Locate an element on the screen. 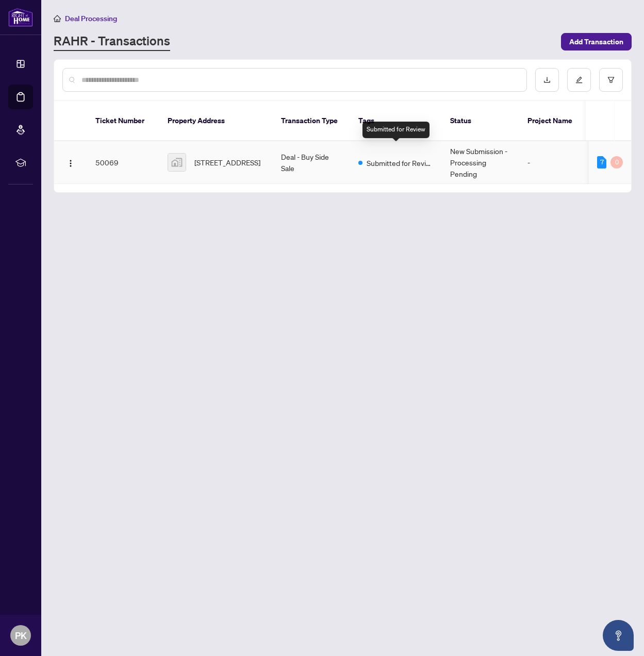 The height and width of the screenshot is (656, 644). td: New Submission - Processing Pending is located at coordinates (480, 162).